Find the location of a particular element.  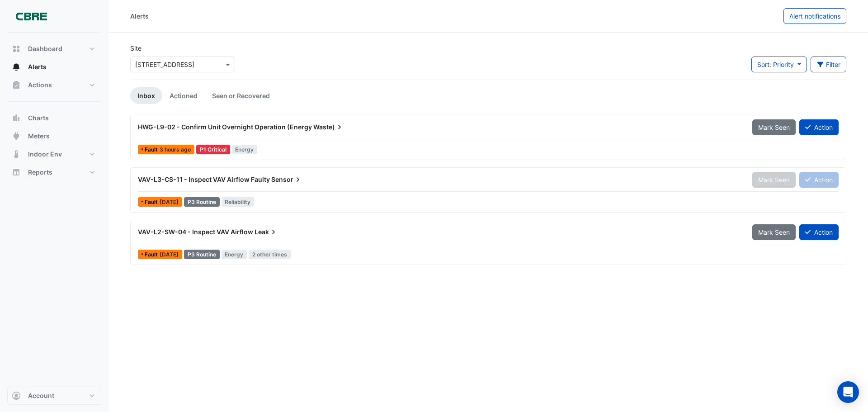

span: Alerts is located at coordinates (37, 67).